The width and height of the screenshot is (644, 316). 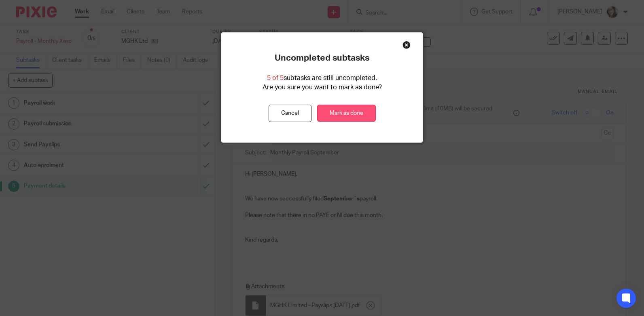 What do you see at coordinates (346, 113) in the screenshot?
I see `a: Mark as done` at bounding box center [346, 113].